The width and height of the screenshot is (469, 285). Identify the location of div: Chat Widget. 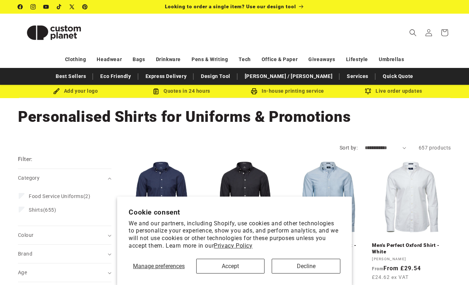
(451, 268).